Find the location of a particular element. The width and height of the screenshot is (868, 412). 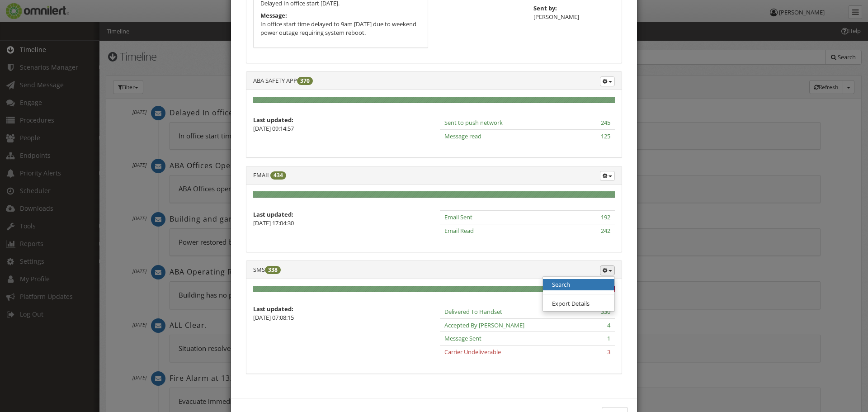

span: 370 is located at coordinates (305, 81).